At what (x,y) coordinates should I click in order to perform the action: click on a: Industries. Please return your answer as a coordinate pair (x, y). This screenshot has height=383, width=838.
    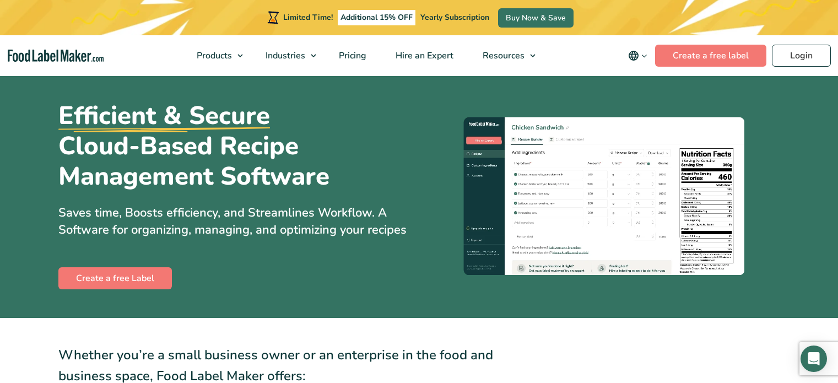
    Looking at the image, I should click on (286, 56).